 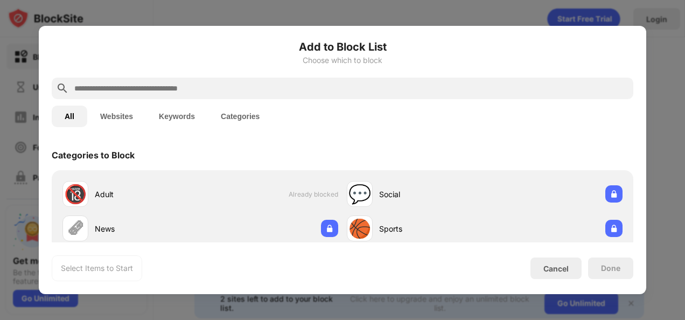 I want to click on div: News, so click(x=148, y=228).